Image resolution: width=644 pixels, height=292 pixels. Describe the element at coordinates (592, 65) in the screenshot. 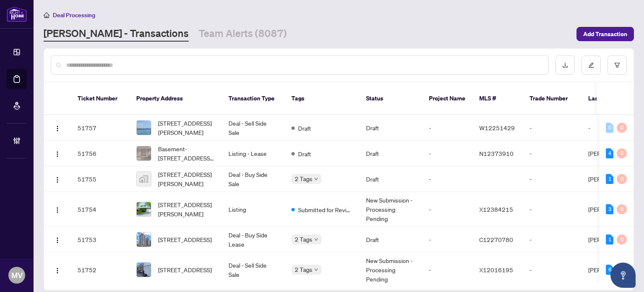

I see `button: edit` at that location.